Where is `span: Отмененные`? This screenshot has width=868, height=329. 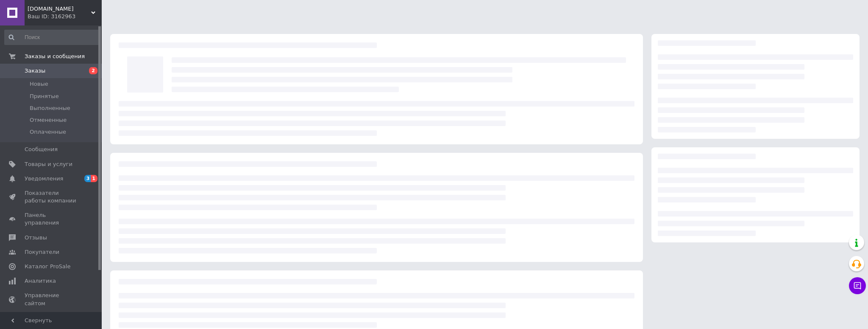
span: Отмененные is located at coordinates (48, 120).